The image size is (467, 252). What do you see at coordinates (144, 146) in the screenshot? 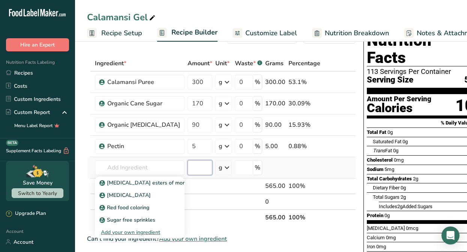
I see `div: Pectin` at bounding box center [144, 146].